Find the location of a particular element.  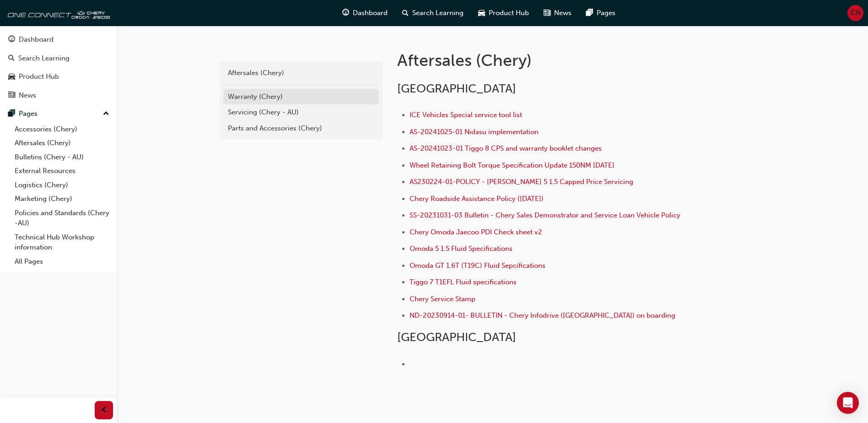

span: AS-20241025-01 Nidasu implementation is located at coordinates (474, 132).